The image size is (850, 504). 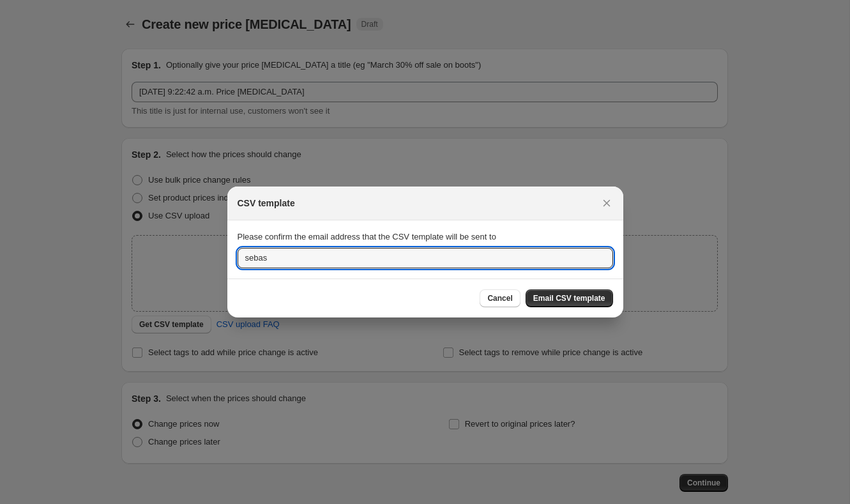 What do you see at coordinates (367, 237) in the screenshot?
I see `span: Please confirm the email address that the CSV template will be sent to` at bounding box center [367, 237].